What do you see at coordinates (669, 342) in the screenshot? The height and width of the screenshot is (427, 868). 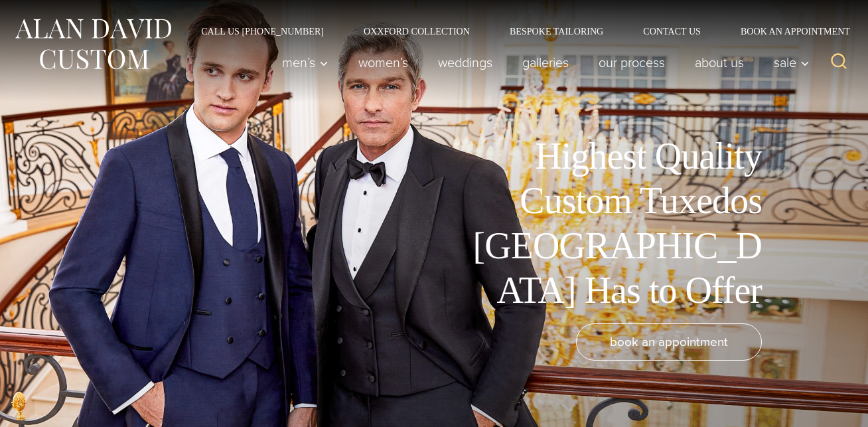 I see `a: book an appointment` at bounding box center [669, 342].